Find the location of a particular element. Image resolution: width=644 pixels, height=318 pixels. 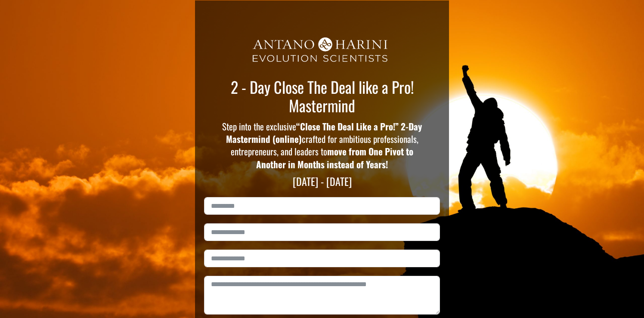

img: AH_Ev-png-2 is located at coordinates (322, 51).